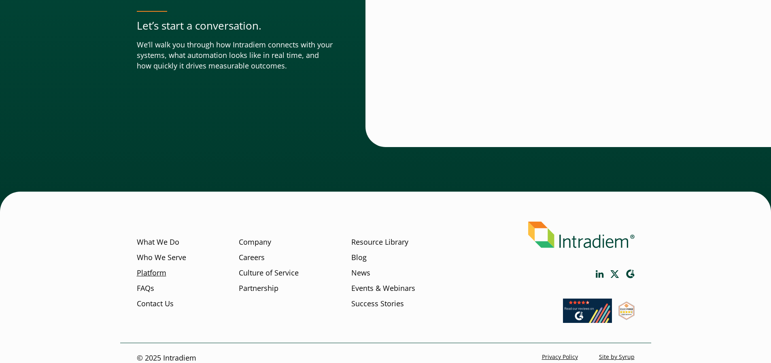 The height and width of the screenshot is (363, 771). What do you see at coordinates (145, 288) in the screenshot?
I see `a: FAQs` at bounding box center [145, 288].